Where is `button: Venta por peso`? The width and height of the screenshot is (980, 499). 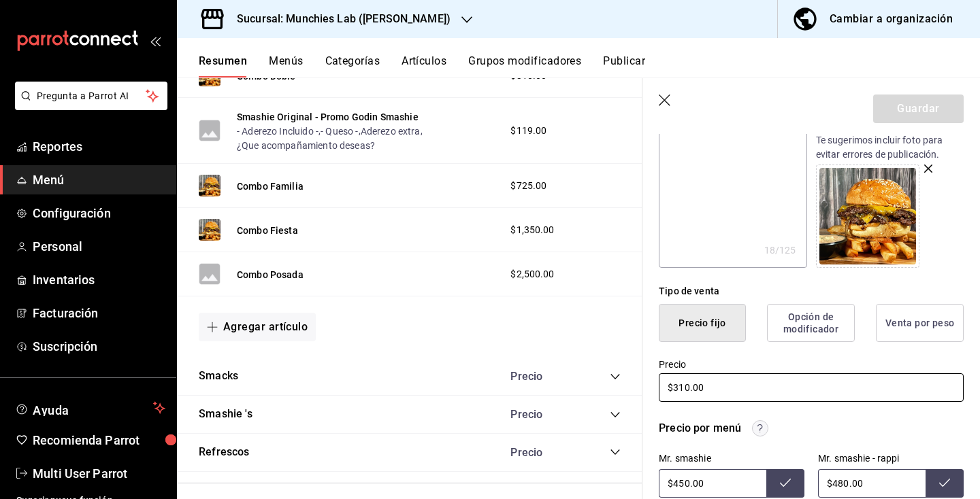
button: Venta por peso is located at coordinates (919, 323).